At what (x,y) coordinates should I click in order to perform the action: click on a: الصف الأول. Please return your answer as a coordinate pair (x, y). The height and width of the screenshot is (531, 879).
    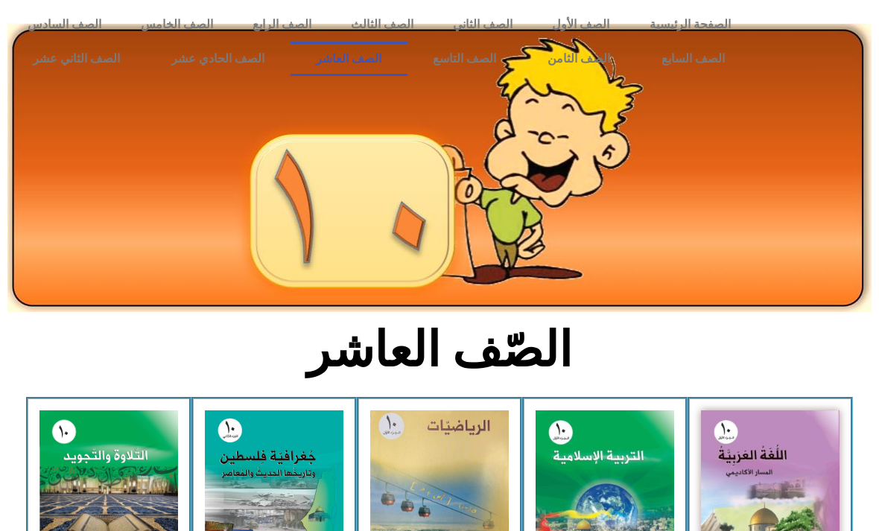
    Looking at the image, I should click on (581, 25).